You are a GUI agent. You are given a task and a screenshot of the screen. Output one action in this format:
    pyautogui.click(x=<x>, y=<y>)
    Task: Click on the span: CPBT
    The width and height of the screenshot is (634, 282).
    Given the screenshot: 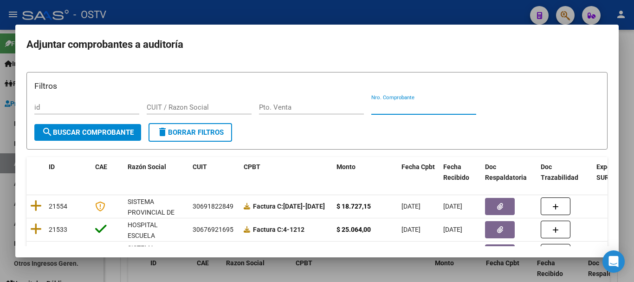 What is the action you would take?
    pyautogui.click(x=252, y=167)
    